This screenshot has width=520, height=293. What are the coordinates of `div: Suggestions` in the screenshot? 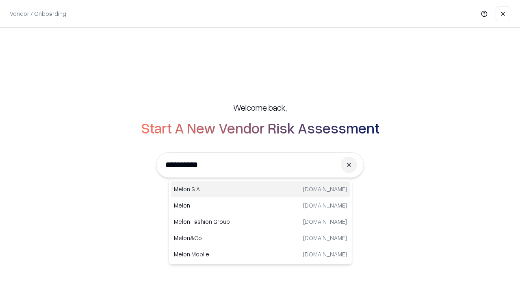 It's located at (261, 222).